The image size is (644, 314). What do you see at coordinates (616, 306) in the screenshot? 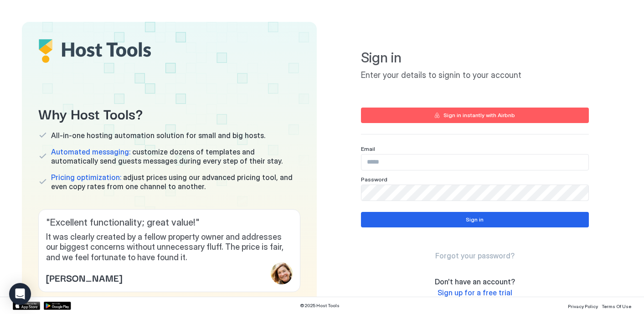
I see `span: Terms Of Use` at bounding box center [616, 306].